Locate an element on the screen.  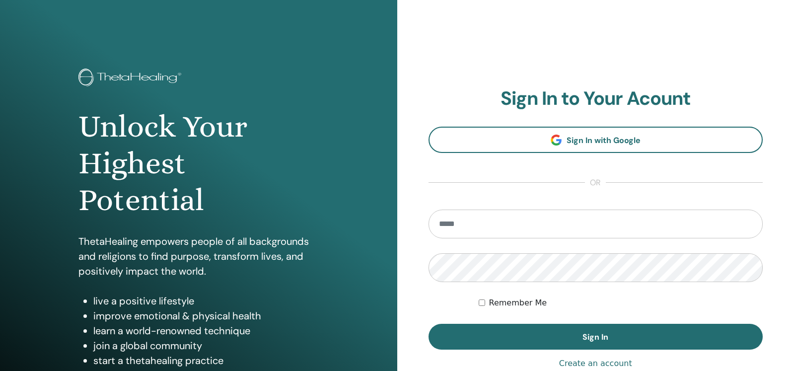
span: Sign In is located at coordinates (596, 337).